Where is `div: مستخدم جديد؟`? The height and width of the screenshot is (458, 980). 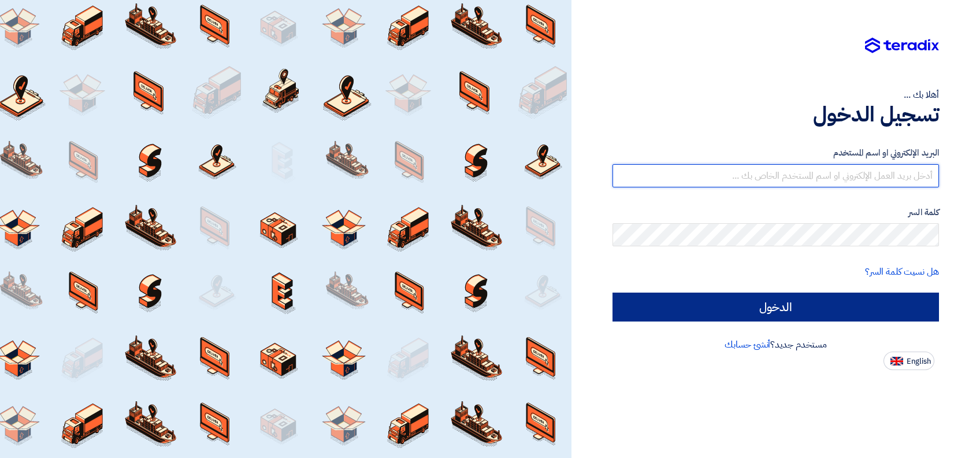 div: مستخدم جديد؟ is located at coordinates (776, 345).